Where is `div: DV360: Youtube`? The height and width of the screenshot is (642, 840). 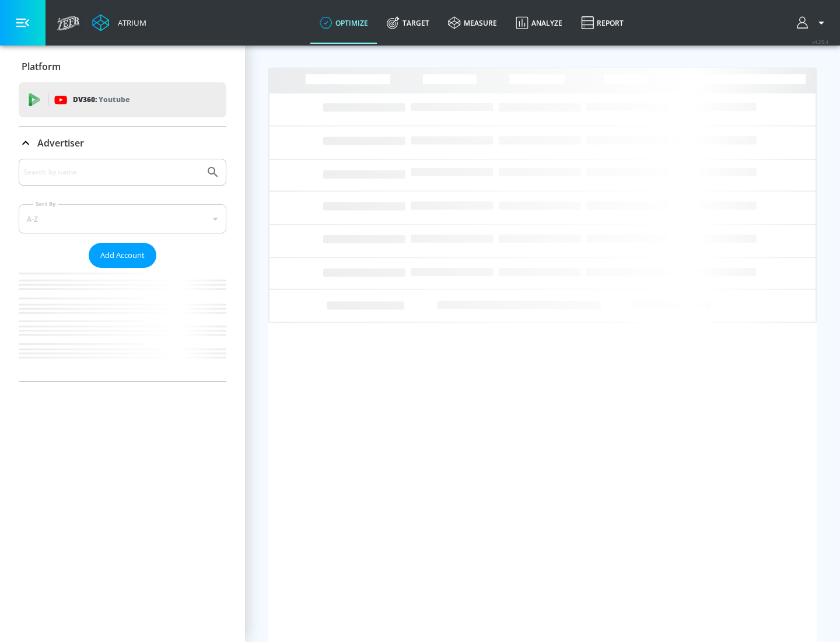 div: DV360: Youtube is located at coordinates (122, 100).